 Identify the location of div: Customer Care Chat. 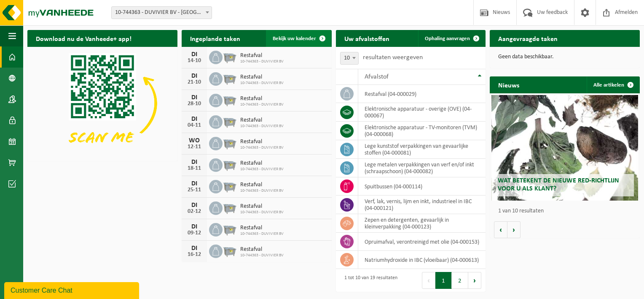
(68, 10).